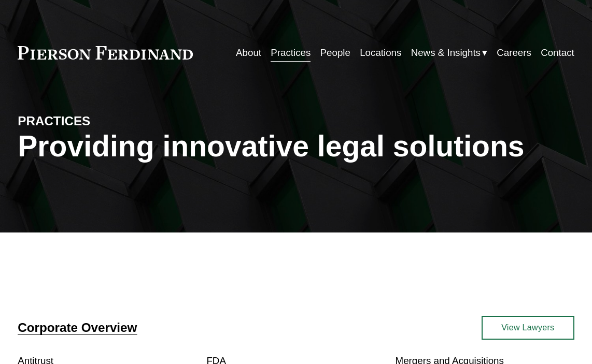  Describe the element at coordinates (380, 52) in the screenshot. I see `a: Locations` at that location.